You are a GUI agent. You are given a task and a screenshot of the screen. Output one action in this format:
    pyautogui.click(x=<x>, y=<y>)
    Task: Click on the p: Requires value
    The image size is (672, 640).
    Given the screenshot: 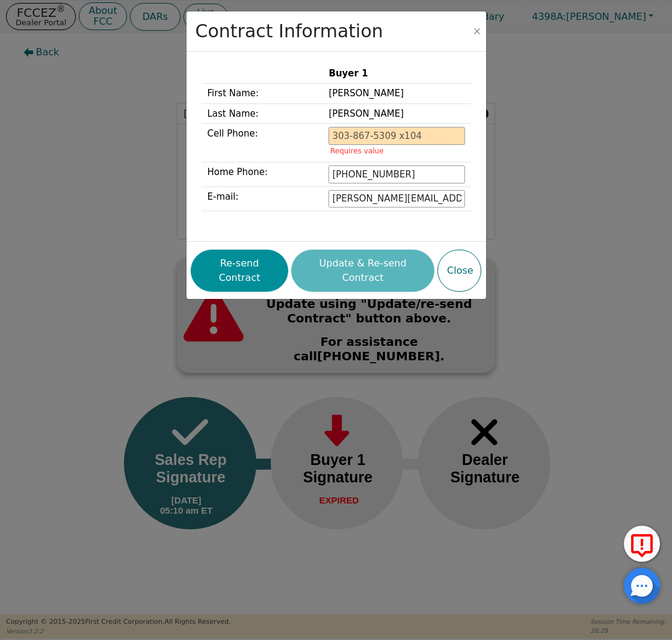 What is the action you would take?
    pyautogui.click(x=396, y=151)
    